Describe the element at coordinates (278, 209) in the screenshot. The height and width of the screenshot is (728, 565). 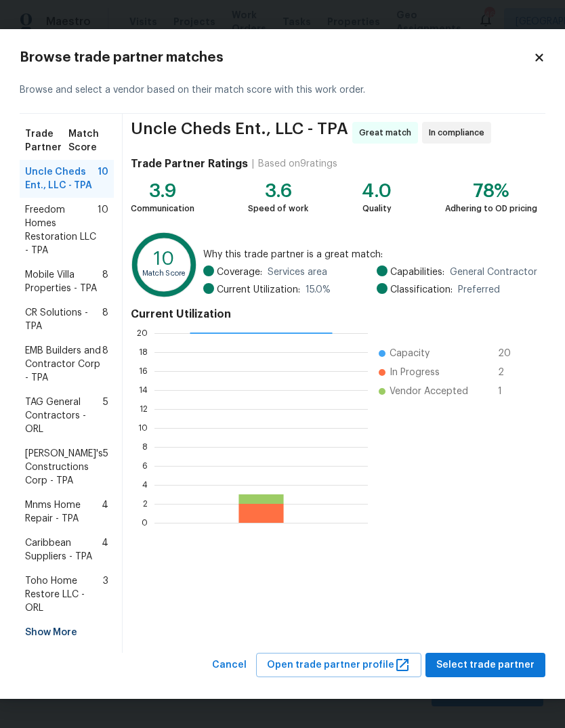
I see `div: Speed of work` at that location.